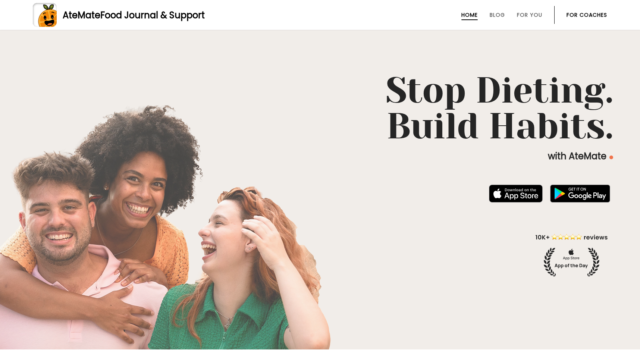  What do you see at coordinates (586, 15) in the screenshot?
I see `a: For Coaches` at bounding box center [586, 15].